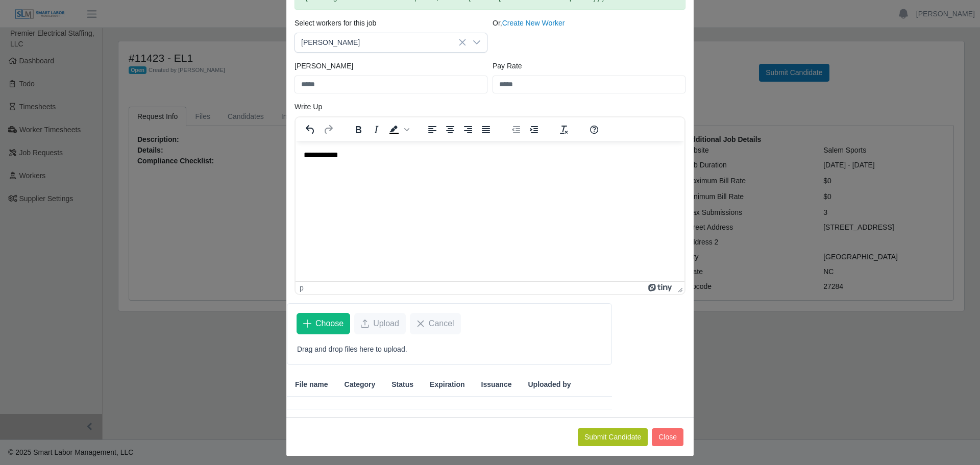  Describe the element at coordinates (376, 129) in the screenshot. I see `button: Italic` at that location.